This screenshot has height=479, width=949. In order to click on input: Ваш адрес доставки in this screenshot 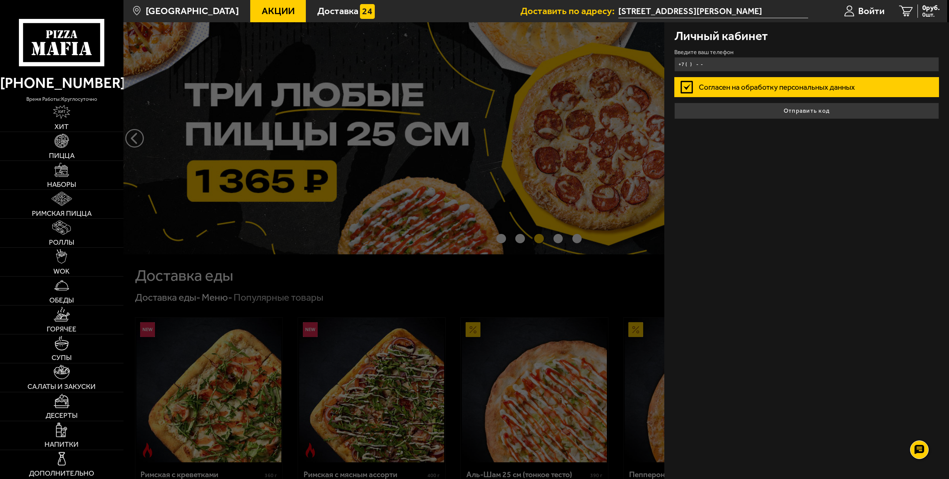, I will do `click(713, 11)`.